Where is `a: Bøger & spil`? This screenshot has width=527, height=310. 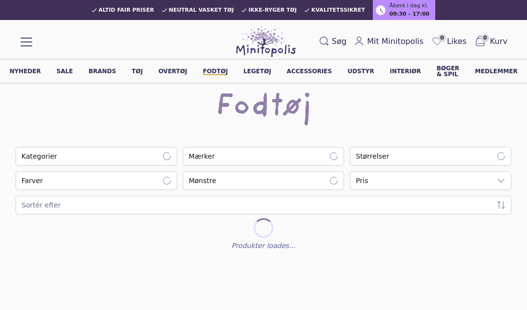 a: Bøger & spil is located at coordinates (448, 71).